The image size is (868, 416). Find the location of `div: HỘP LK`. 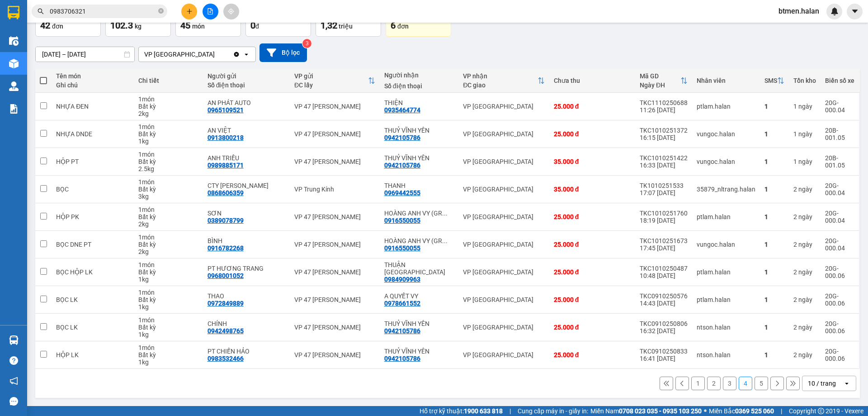

div: HỘP LK is located at coordinates (92, 355).